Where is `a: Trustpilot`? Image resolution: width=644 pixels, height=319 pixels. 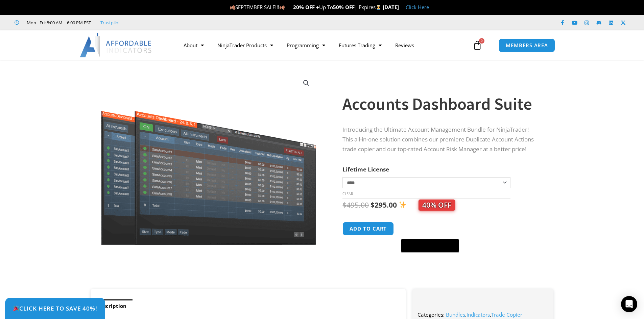 a: Trustpilot is located at coordinates (110, 22).